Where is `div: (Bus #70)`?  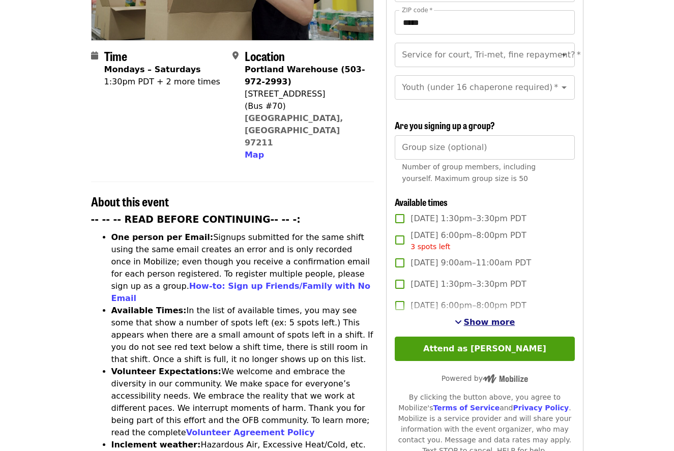 div: (Bus #70) is located at coordinates (305, 106).